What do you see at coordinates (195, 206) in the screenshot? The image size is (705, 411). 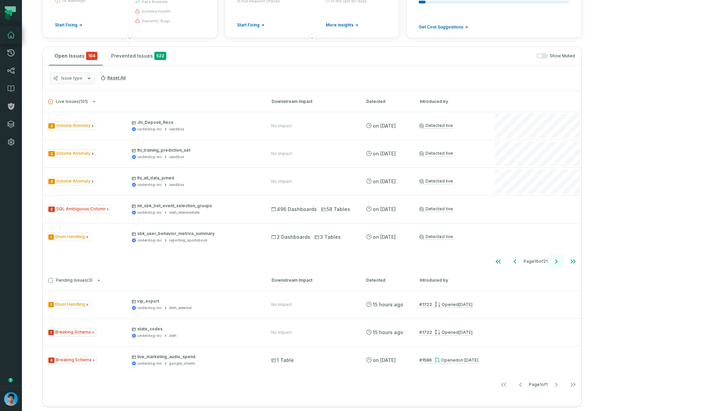 I see `p: int_sbk_bet_event_selection_groups` at bounding box center [195, 206].